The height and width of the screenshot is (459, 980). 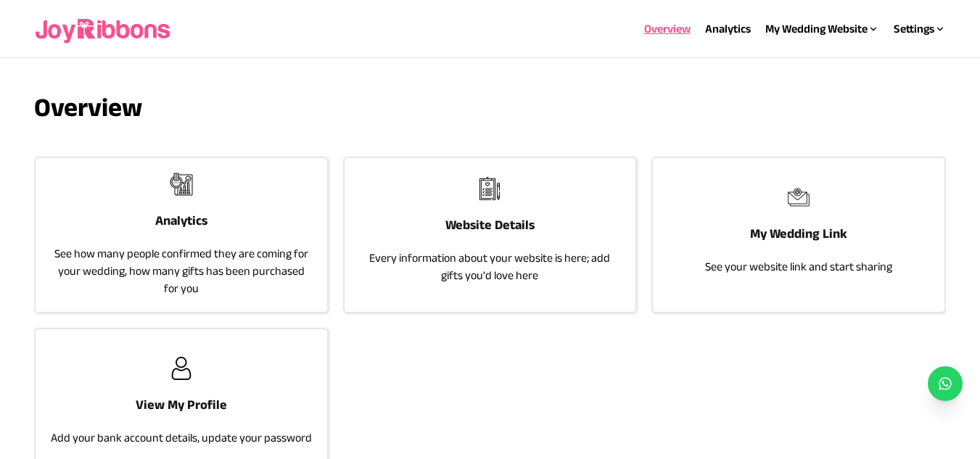 What do you see at coordinates (490, 235) in the screenshot?
I see `a: joyribbonsWebsite DetailsEvery information about your website is here; add gifts you'd love here` at bounding box center [490, 235].